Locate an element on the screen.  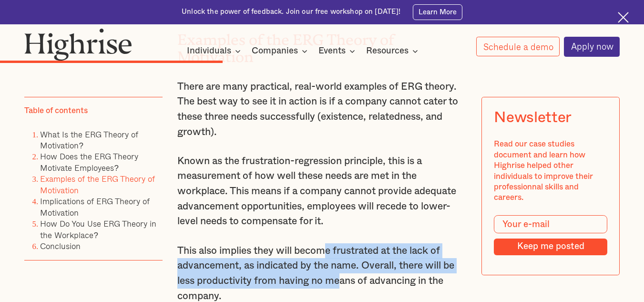
a: Conclusion is located at coordinates (60, 245).